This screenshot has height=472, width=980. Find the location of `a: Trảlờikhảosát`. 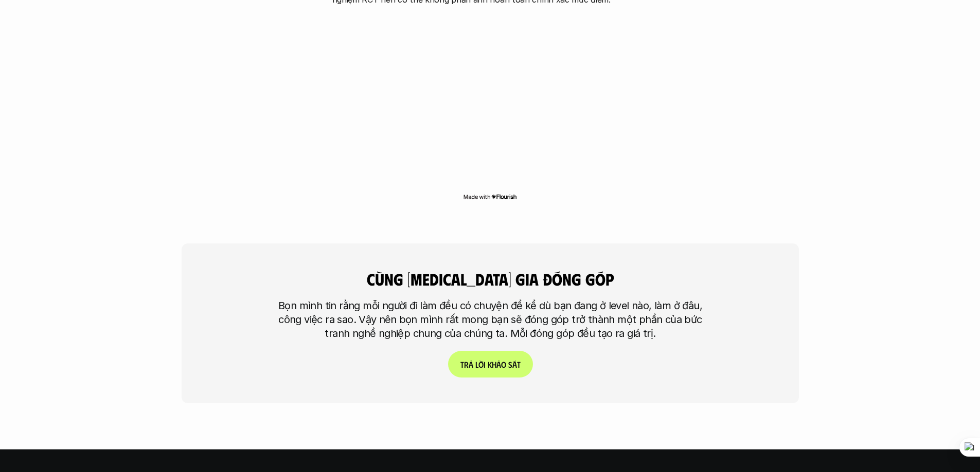

a: Trảlờikhảosát is located at coordinates (490, 364).